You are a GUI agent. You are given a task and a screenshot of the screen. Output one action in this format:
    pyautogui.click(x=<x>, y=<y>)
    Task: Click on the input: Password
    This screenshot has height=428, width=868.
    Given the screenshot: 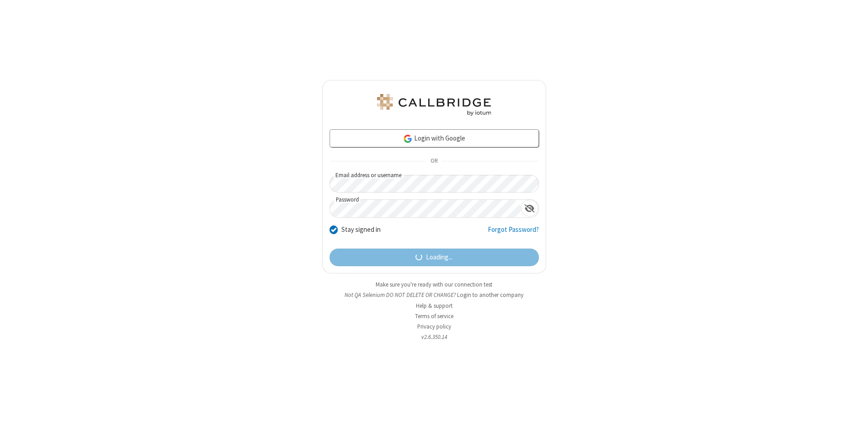 What is the action you would take?
    pyautogui.click(x=425, y=208)
    